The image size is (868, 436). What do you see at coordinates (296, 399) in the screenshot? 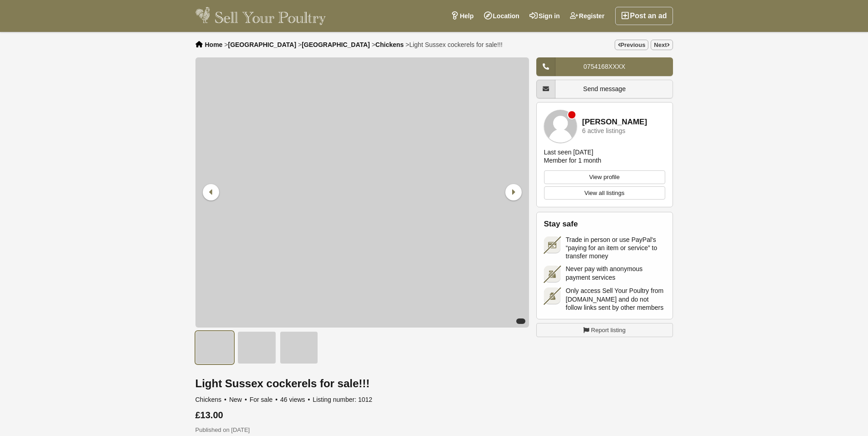
I see `span: 46 views` at bounding box center [296, 399].